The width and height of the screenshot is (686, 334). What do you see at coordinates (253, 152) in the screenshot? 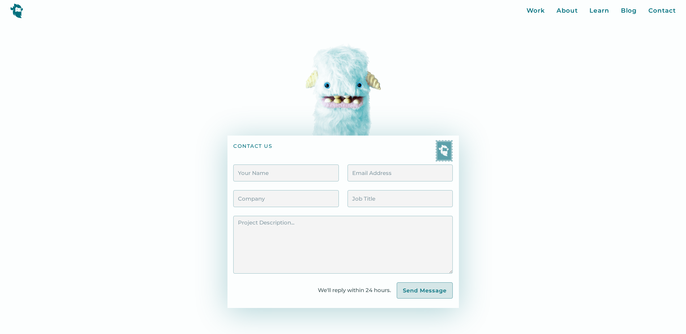
I see `h1: contact us` at bounding box center [253, 152].